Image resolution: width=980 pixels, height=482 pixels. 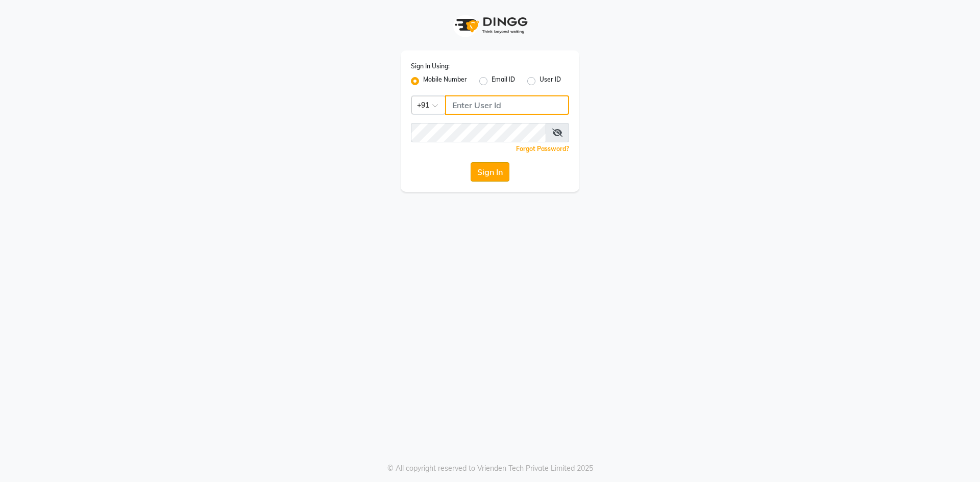 What do you see at coordinates (490, 172) in the screenshot?
I see `button: Sign In` at bounding box center [490, 172].